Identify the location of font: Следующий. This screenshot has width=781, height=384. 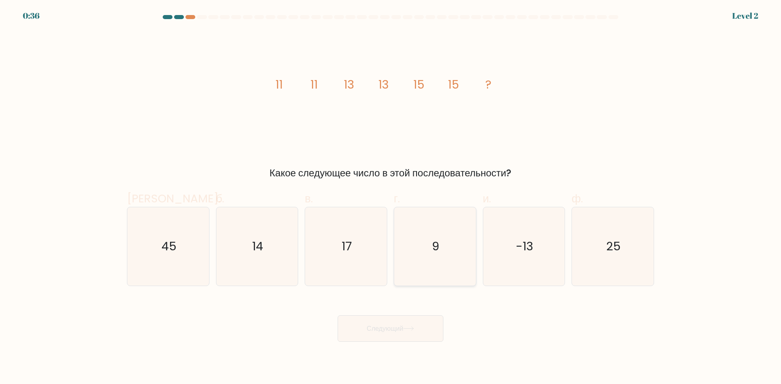
(385, 328).